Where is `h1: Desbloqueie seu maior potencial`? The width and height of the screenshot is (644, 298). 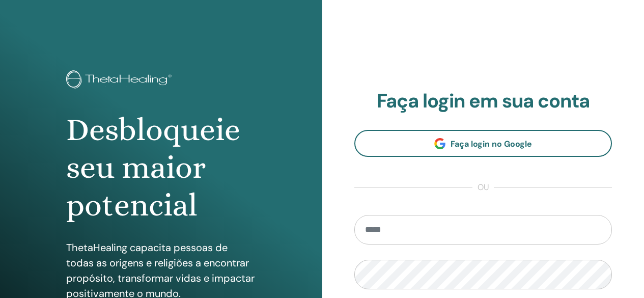 h1: Desbloqueie seu maior potencial is located at coordinates (161, 168).